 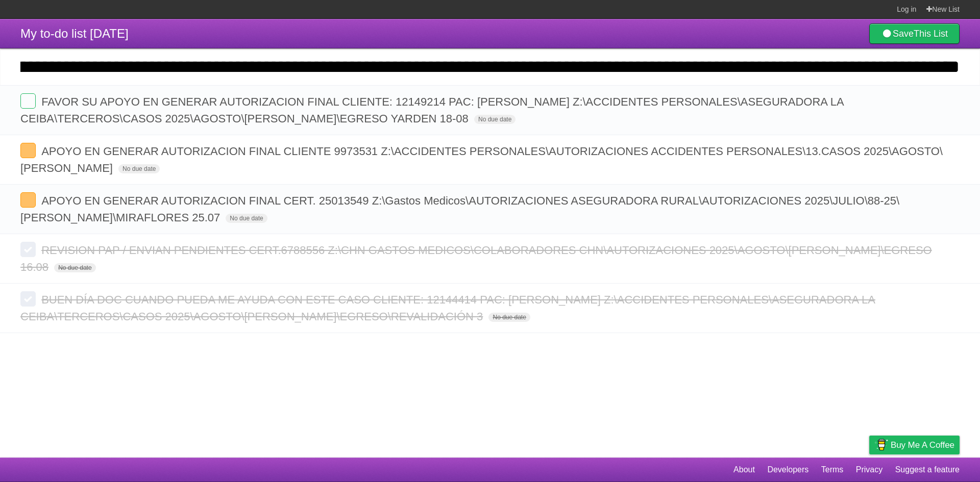 I want to click on span: APOYO EN GENERAR AUTORIZACION FINAL CERT. 25013549 Z:\Gastos Medicos\AUTORIZACIONES ASEGURADORA R..., so click(x=460, y=209).